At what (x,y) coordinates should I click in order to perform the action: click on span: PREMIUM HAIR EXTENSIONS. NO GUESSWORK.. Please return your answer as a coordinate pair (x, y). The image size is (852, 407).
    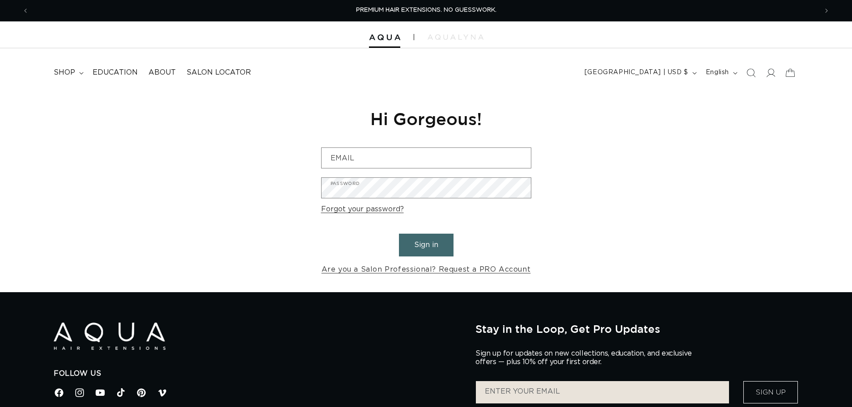
    Looking at the image, I should click on (426, 10).